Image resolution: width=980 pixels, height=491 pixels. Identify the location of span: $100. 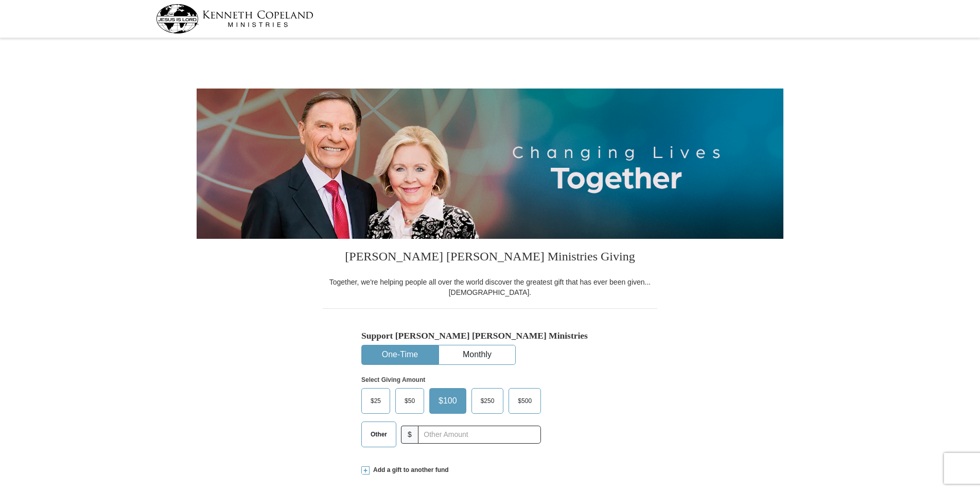
(448, 401).